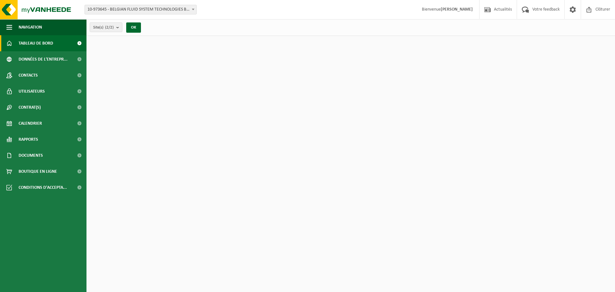 This screenshot has height=292, width=615. Describe the element at coordinates (104, 28) in the screenshot. I see `span: Site(s)` at that location.